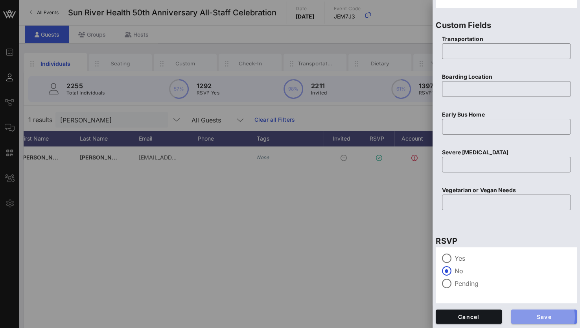 This screenshot has height=328, width=580. What do you see at coordinates (469, 316) in the screenshot?
I see `button: Cancel` at bounding box center [469, 316].